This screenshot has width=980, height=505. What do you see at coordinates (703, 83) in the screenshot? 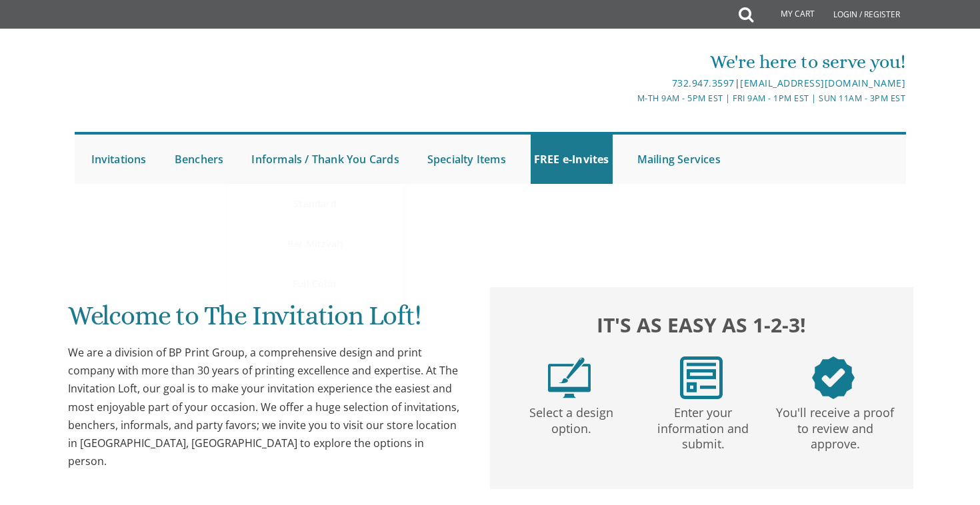
I see `a: 732.947.3597` at bounding box center [703, 83].